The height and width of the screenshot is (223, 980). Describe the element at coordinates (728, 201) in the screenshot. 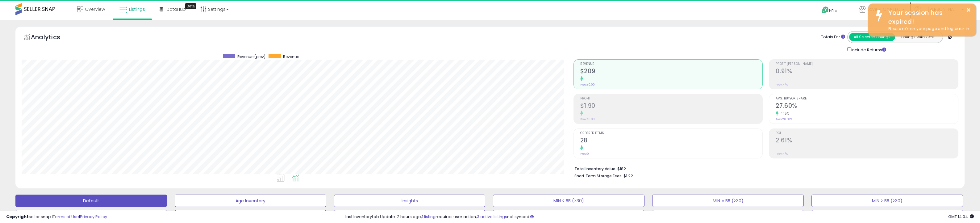

I see `button: MIN = BB (>30)` at that location.